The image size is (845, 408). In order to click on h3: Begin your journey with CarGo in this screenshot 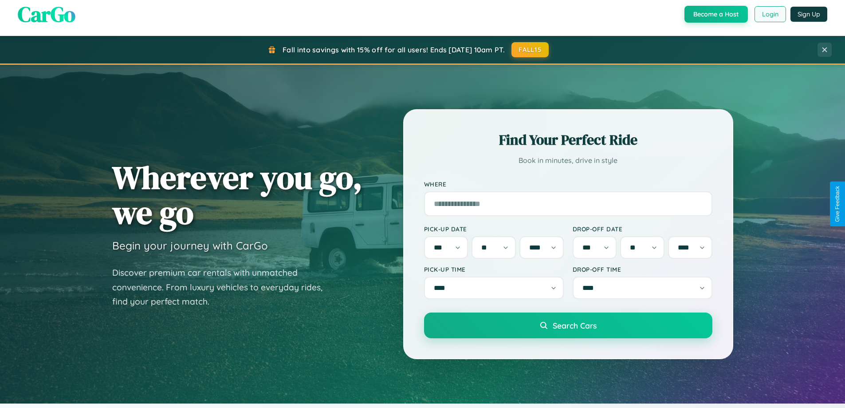, I will do `click(190, 245)`.